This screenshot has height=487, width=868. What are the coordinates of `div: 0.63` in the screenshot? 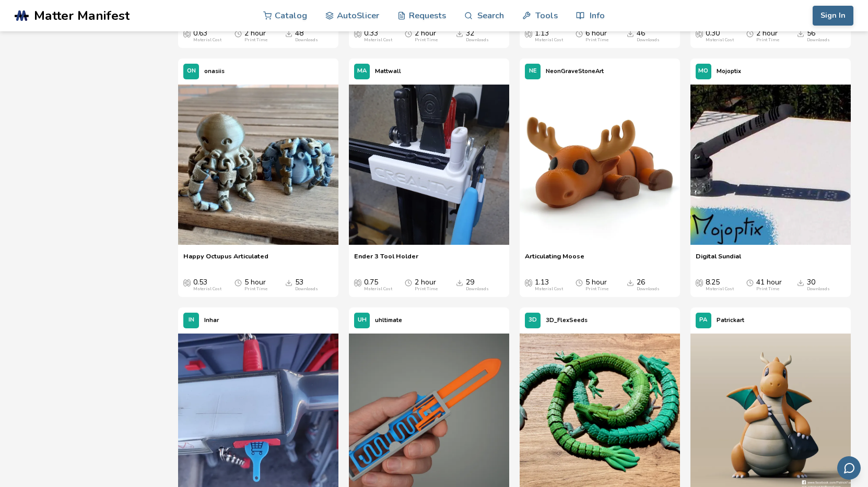 It's located at (207, 36).